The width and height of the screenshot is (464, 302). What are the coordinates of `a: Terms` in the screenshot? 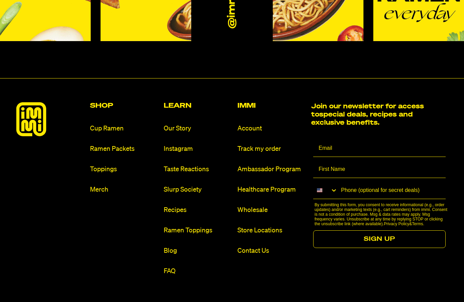 It's located at (417, 224).